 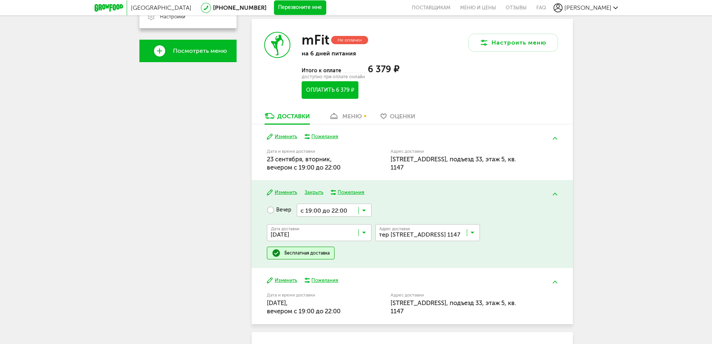 I want to click on div: меню, so click(x=352, y=116).